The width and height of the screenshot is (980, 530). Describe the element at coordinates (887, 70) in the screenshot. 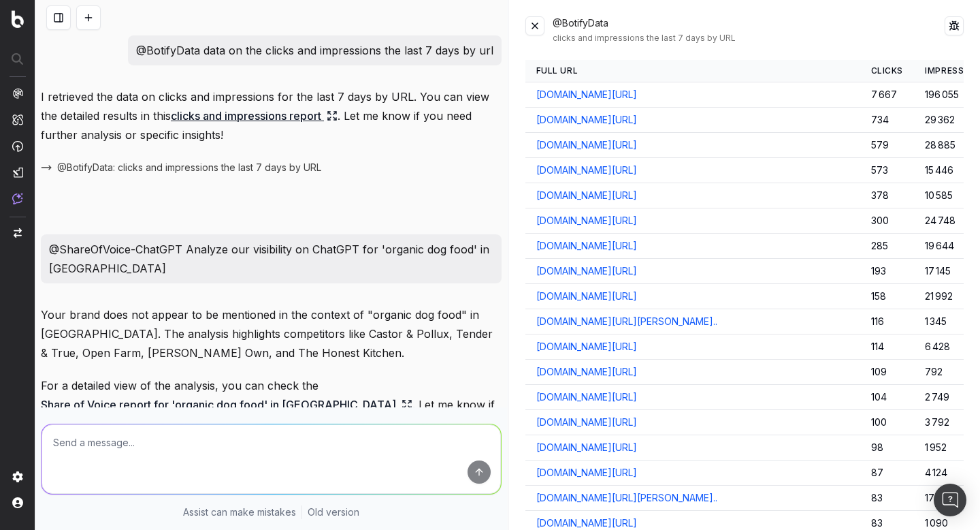

I see `span: Clicks` at that location.